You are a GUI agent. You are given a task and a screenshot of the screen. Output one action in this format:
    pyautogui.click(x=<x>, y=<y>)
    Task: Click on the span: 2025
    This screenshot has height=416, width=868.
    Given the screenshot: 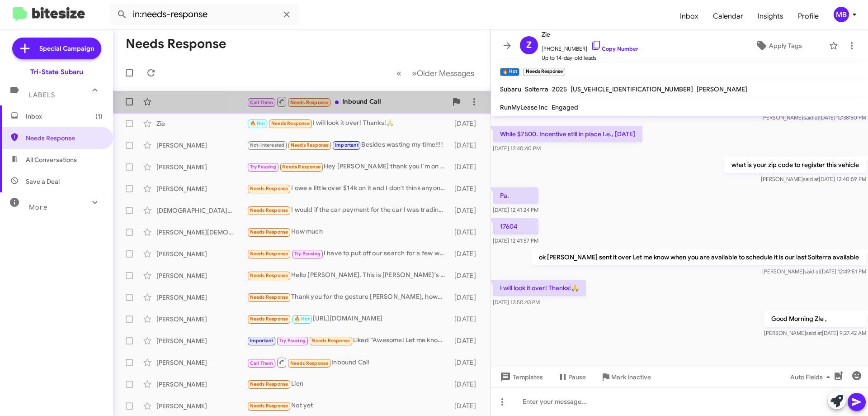 What is the action you would take?
    pyautogui.click(x=560, y=89)
    